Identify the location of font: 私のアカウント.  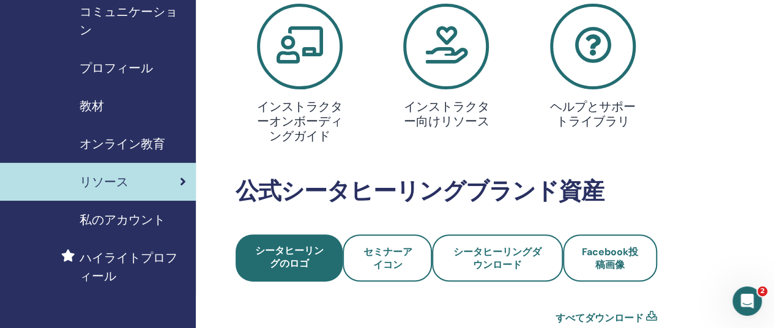
(122, 220).